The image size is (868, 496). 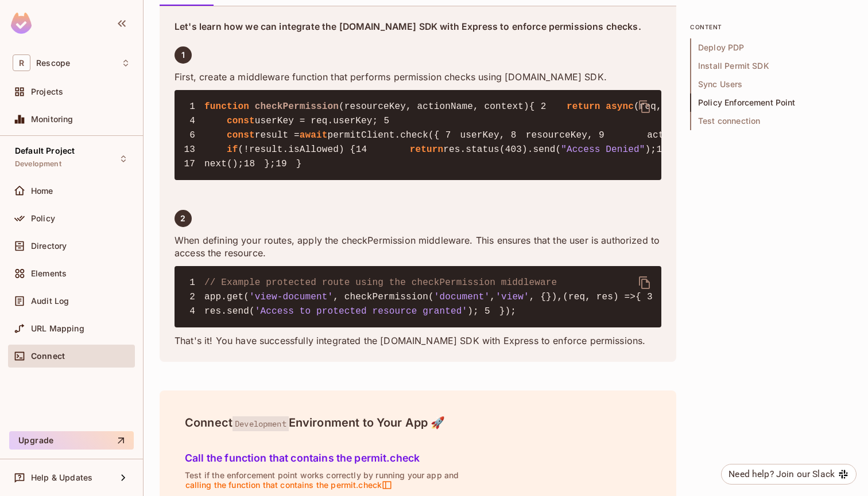 I want to click on span: resourceKey, actionName, context, so click(x=434, y=107).